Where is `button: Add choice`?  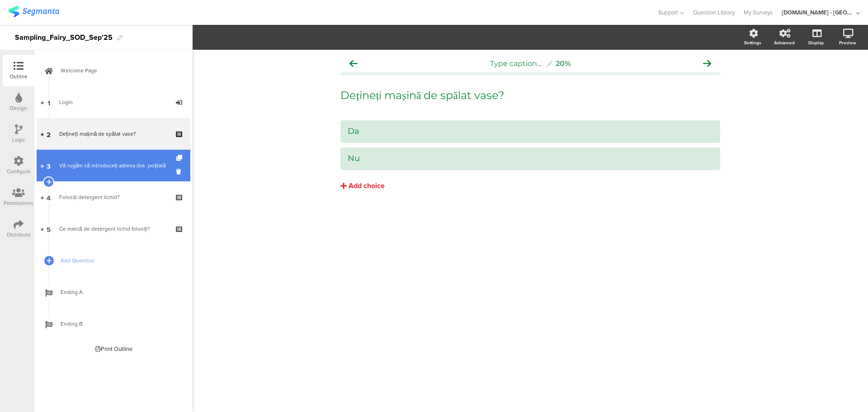
button: Add choice is located at coordinates (530, 186).